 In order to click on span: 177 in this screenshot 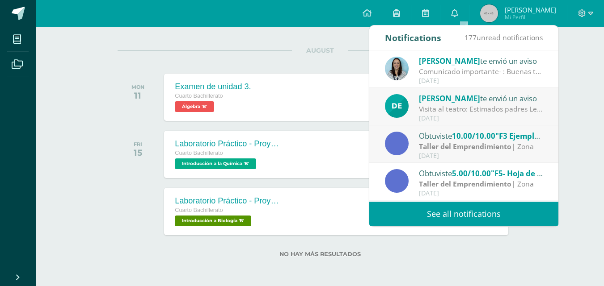, I will do `click(470, 38)`.